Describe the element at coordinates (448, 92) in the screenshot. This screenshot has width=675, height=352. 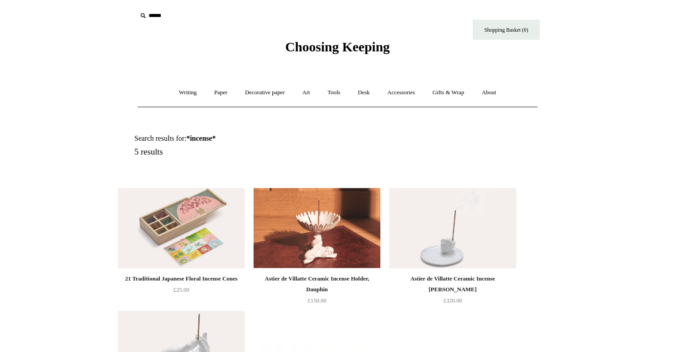
I see `a: Gifts & Wrap` at that location.